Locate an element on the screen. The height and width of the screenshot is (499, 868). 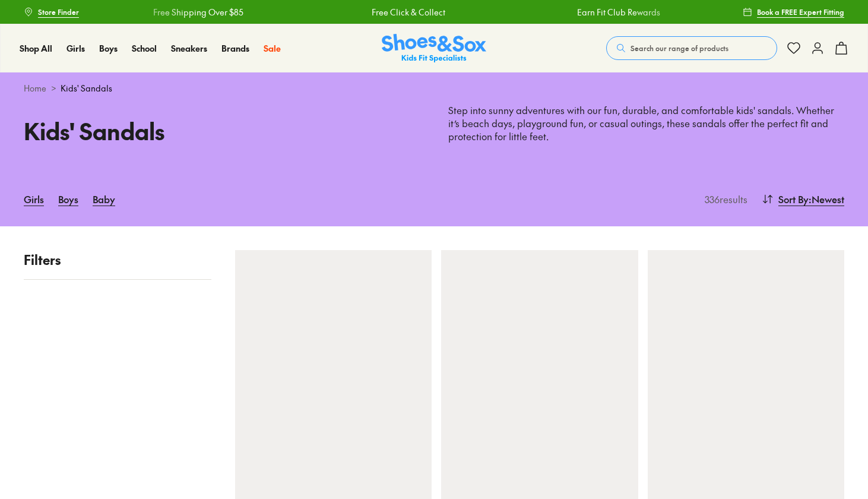
button: Sort By:Newest is located at coordinates (803, 199).